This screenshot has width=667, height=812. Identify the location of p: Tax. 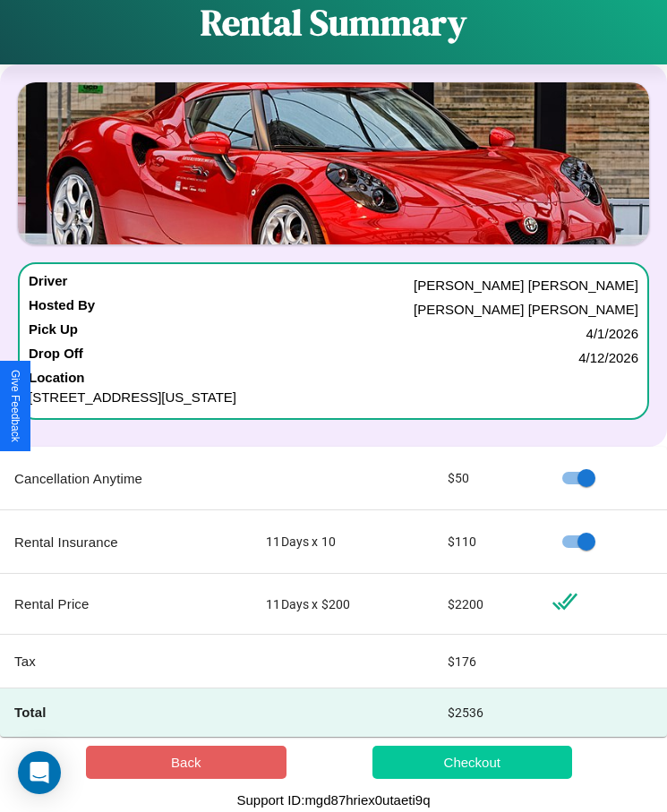
(125, 661).